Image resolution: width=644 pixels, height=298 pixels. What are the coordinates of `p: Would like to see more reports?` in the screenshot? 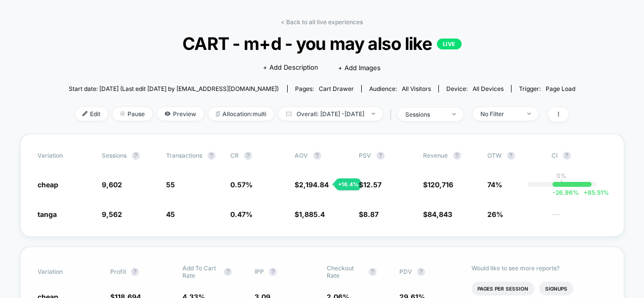 It's located at (539, 268).